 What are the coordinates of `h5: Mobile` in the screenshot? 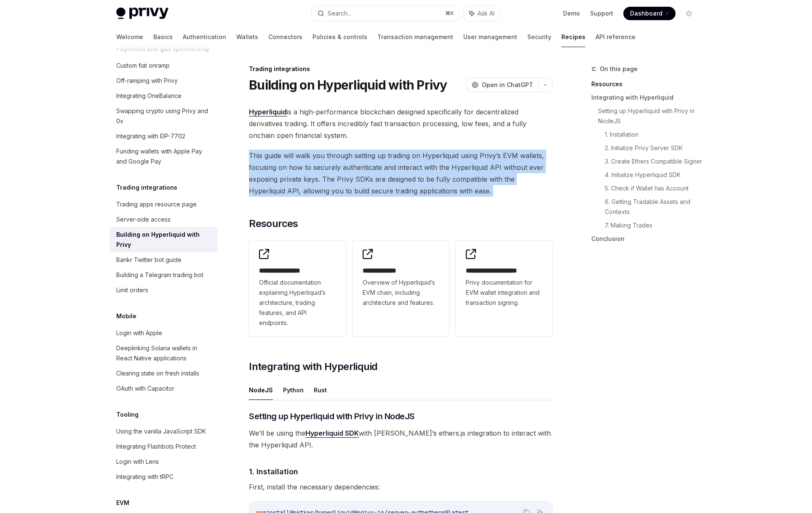 It's located at (127, 317).